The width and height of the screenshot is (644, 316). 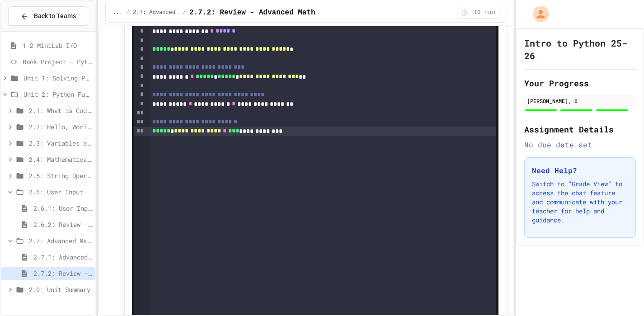 What do you see at coordinates (60, 192) in the screenshot?
I see `span: 2.6: User Input` at bounding box center [60, 192].